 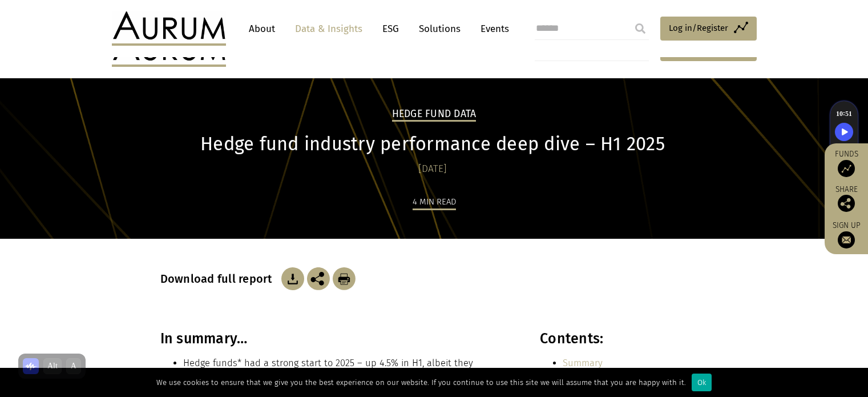 What do you see at coordinates (846, 240) in the screenshot?
I see `img: Sign up to our newsletter` at bounding box center [846, 240].